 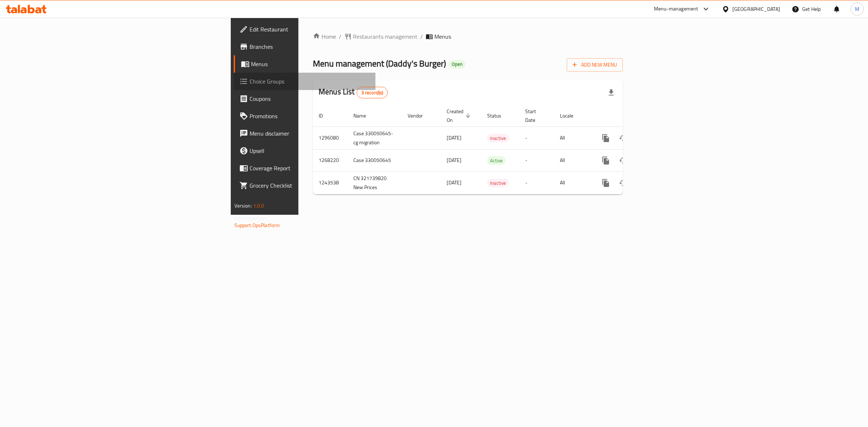 I want to click on a: Restaurants management, so click(x=381, y=37).